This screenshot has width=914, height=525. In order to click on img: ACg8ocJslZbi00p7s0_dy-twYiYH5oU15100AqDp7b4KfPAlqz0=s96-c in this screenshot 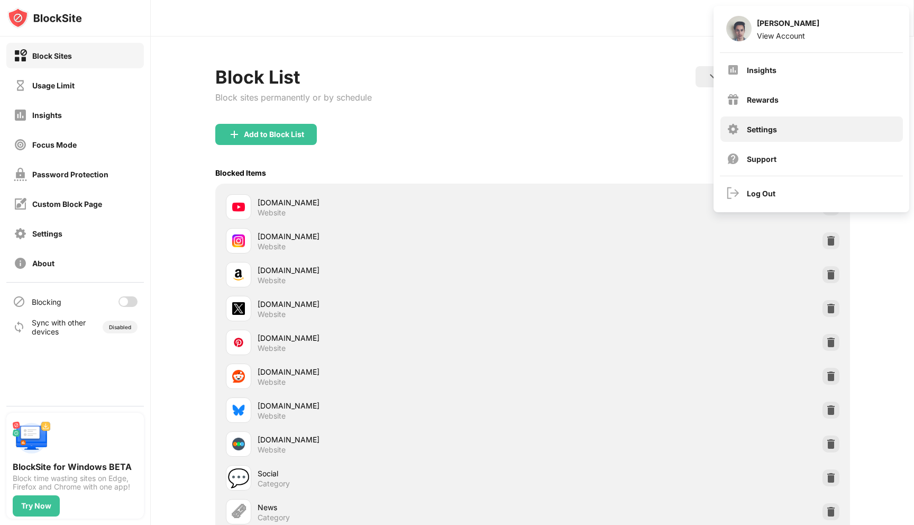, I will do `click(739, 29)`.